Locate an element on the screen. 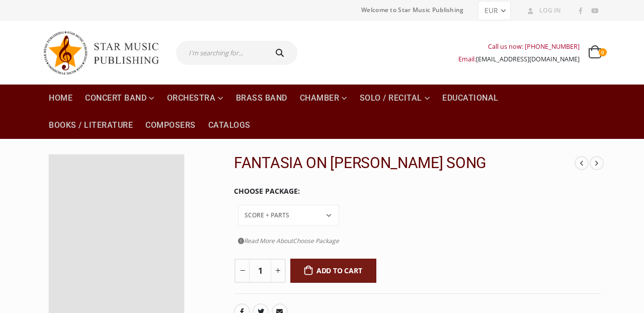 The width and height of the screenshot is (644, 313). a: Youtube is located at coordinates (595, 11).